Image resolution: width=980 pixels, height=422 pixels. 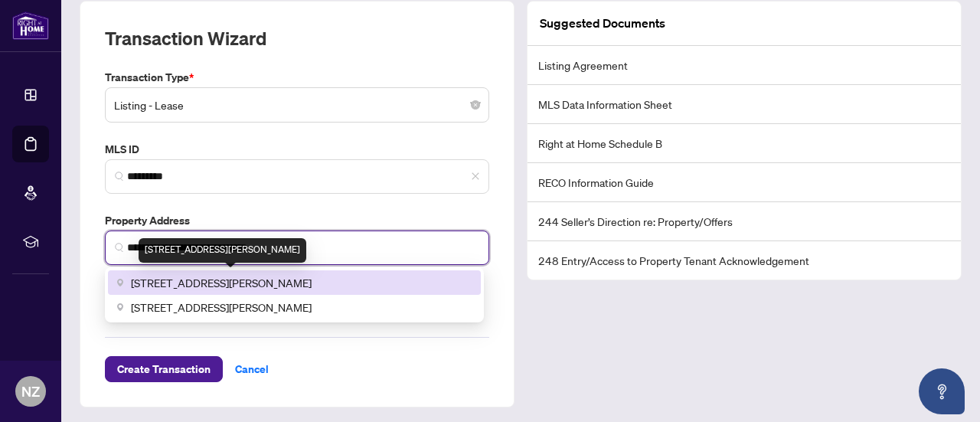 I want to click on article: Suggested Documents, so click(x=602, y=23).